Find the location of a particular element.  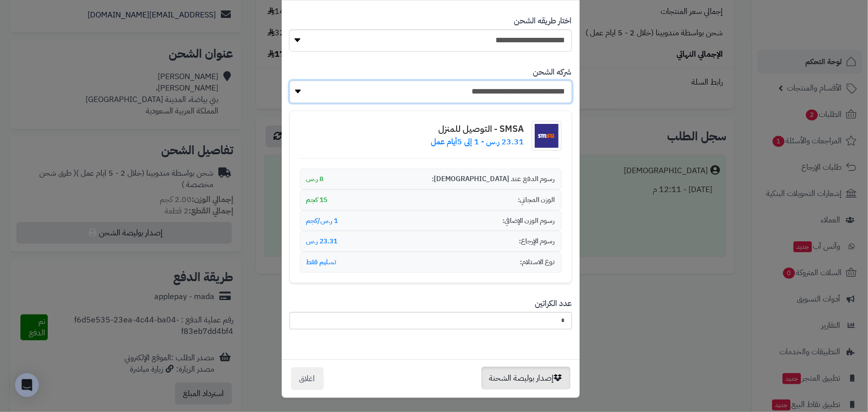

label: شركه الشحن is located at coordinates (552, 72).